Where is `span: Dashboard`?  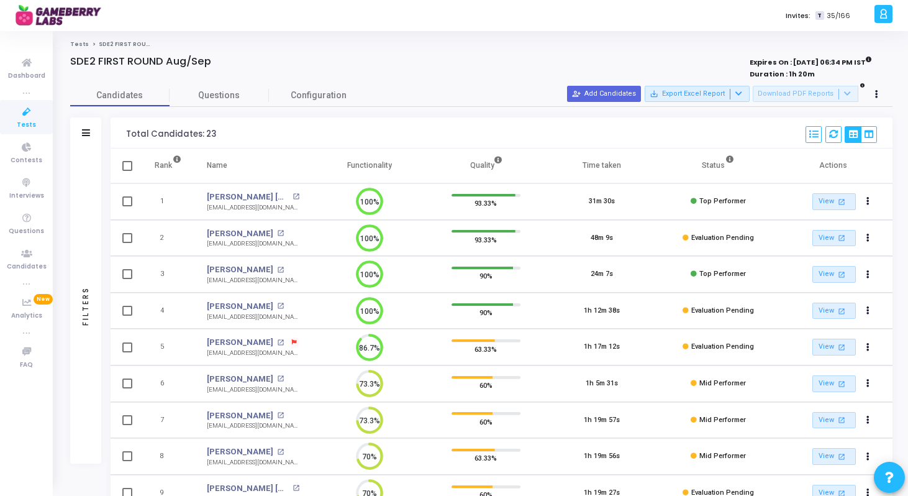
span: Dashboard is located at coordinates (27, 76).